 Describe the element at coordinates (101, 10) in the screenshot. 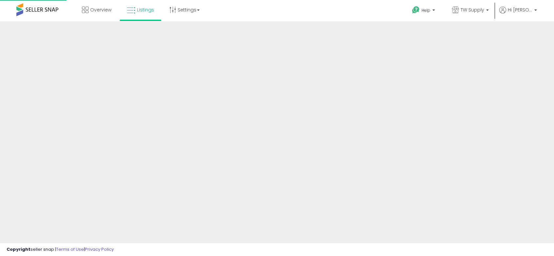

I see `span: Overview` at that location.